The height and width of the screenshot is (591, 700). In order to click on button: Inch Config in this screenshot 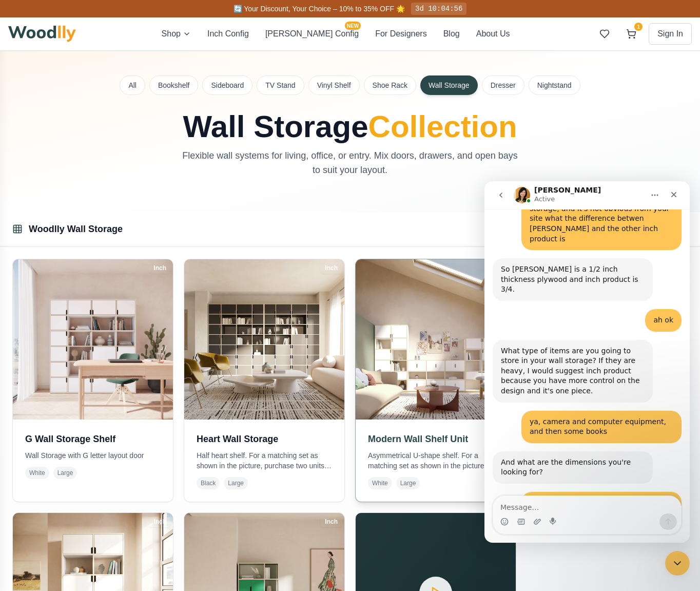, I will do `click(228, 34)`.